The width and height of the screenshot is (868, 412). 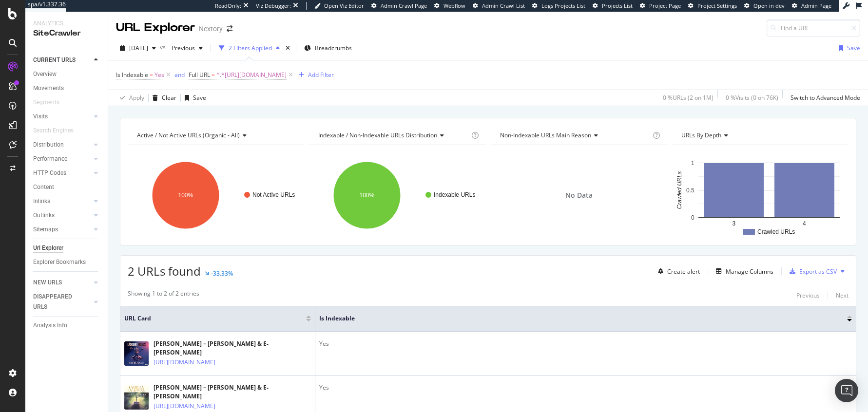 I want to click on div: Previous, so click(x=808, y=295).